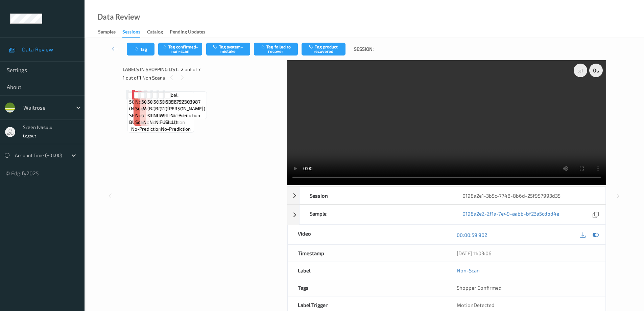  Describe the element at coordinates (367, 288) in the screenshot. I see `div: Tags` at that location.